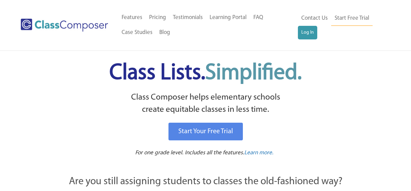 The height and width of the screenshot is (191, 411). What do you see at coordinates (205, 73) in the screenshot?
I see `span: Class Lists.` at bounding box center [205, 73].